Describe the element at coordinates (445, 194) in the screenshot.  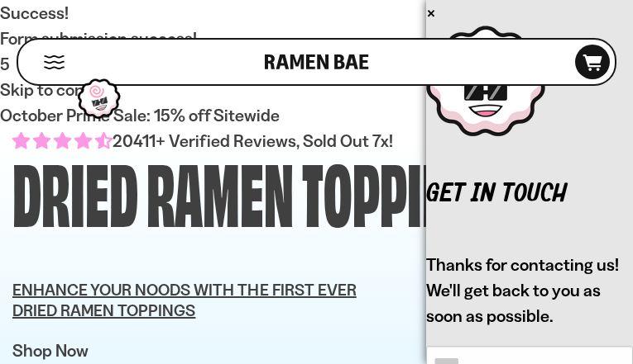
I see `div: Get` at that location.